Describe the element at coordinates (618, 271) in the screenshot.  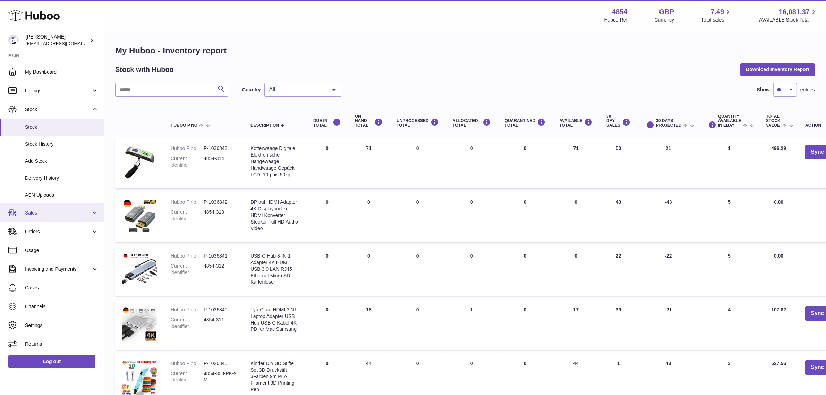
I see `td: 22` at that location.